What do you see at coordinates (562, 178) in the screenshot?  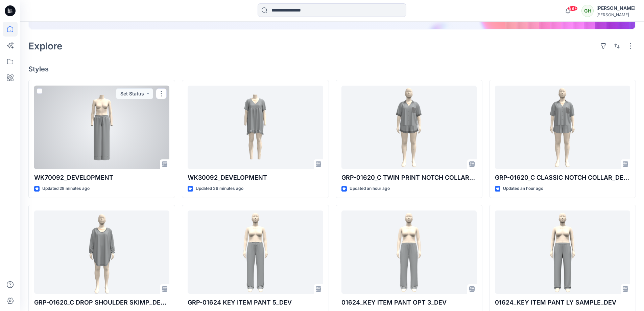 I see `p: GRP-01620_C CLASSIC NOTCH COLLAR_DEVELOPMENT` at bounding box center [562, 178].